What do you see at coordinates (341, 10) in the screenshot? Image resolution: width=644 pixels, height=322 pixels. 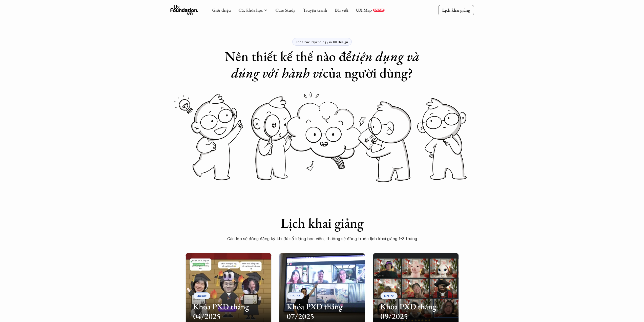 I see `a: Bài viết` at bounding box center [341, 10].